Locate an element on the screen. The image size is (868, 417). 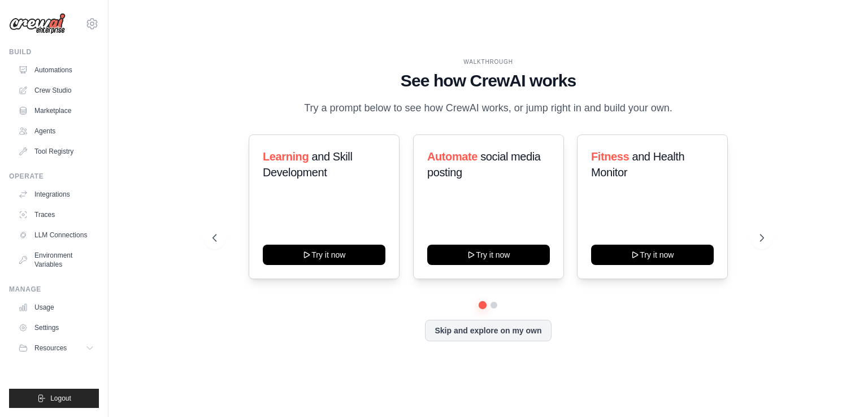
img: Logo is located at coordinates (37, 24).